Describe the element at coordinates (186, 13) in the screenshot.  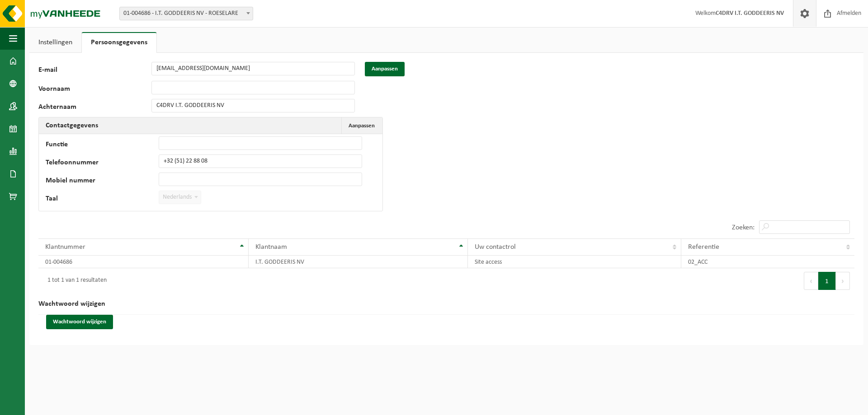
I see `span: 01-004686 - I.T. GODDEERIS NV - ROESELARE` at that location.